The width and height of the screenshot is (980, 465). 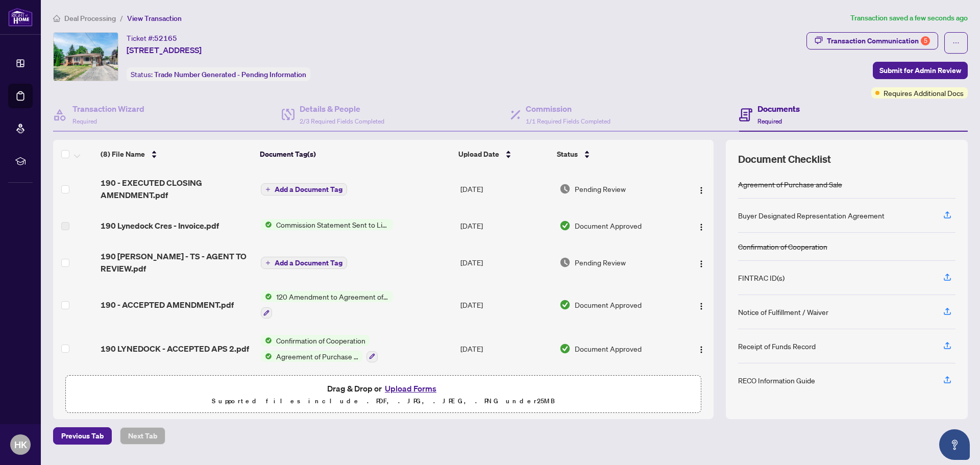 I want to click on div: Status:, so click(x=219, y=74).